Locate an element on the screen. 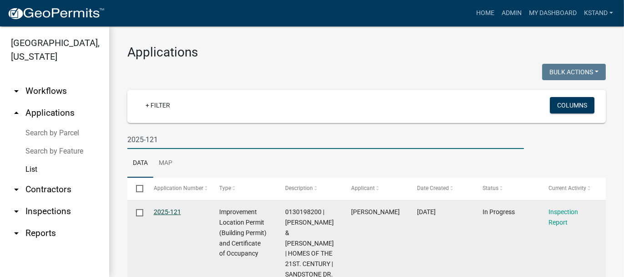  span: In Progress is located at coordinates (499, 212).